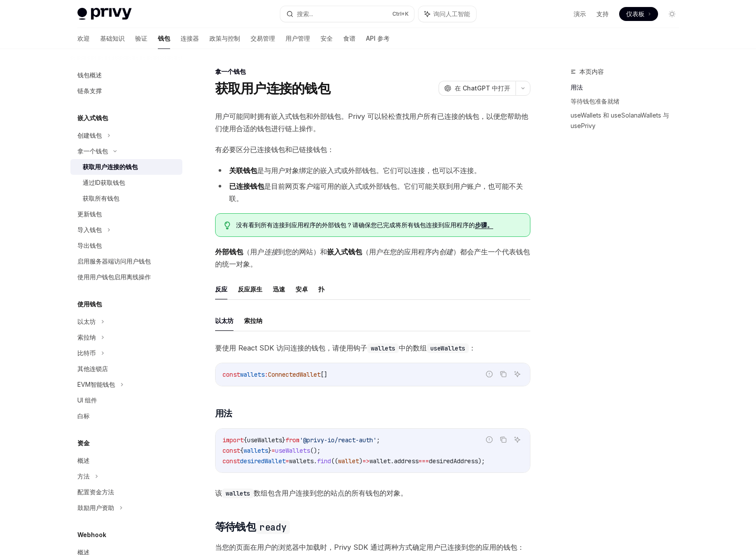  What do you see at coordinates (126, 416) in the screenshot?
I see `a: 白标` at bounding box center [126, 416].